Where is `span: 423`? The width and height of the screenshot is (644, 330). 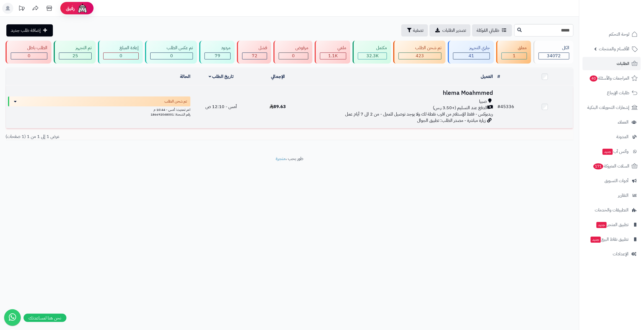
span: 423 is located at coordinates (420, 56).